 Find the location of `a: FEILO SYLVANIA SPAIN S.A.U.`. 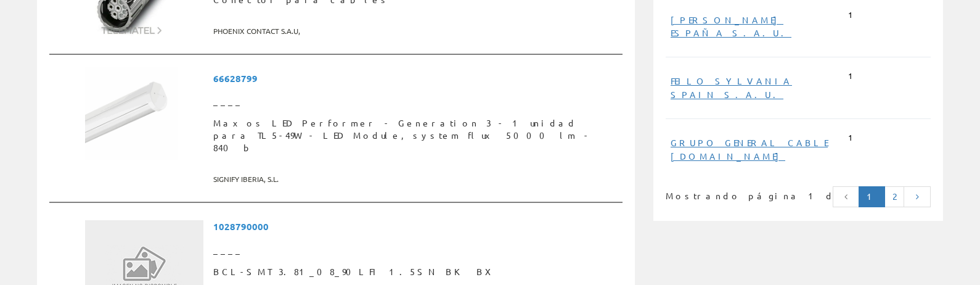

a: FEILO SYLVANIA SPAIN S.A.U. is located at coordinates (731, 87).